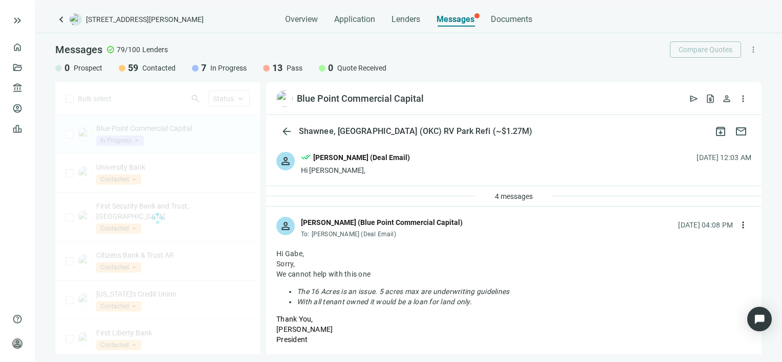 The height and width of the screenshot is (362, 782). Describe the element at coordinates (306, 159) in the screenshot. I see `span: done_all` at that location.